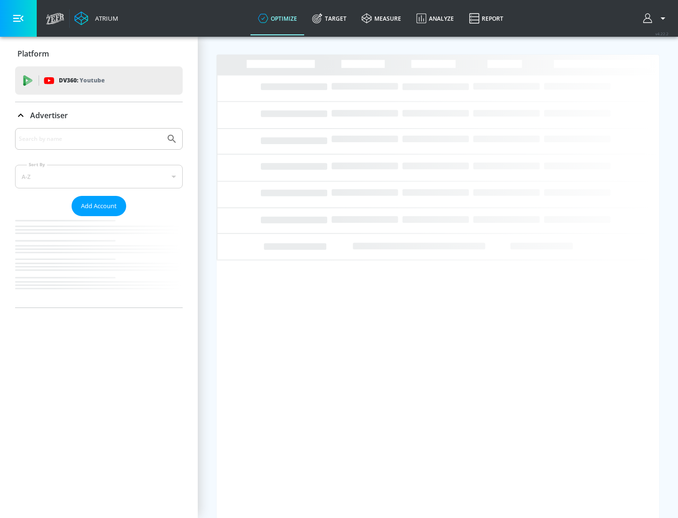 This screenshot has width=678, height=518. I want to click on button: Add Account, so click(99, 206).